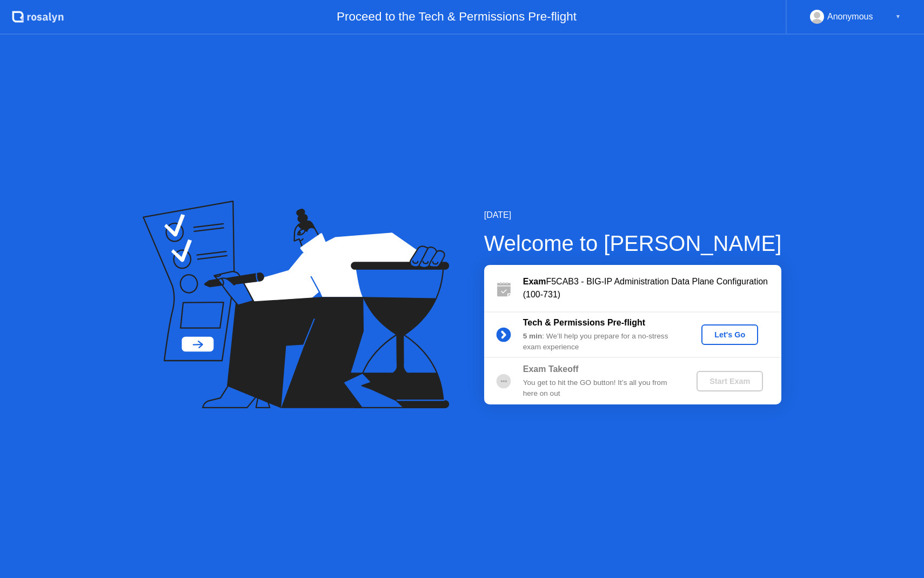 This screenshot has width=924, height=578. I want to click on div: Anonymous, so click(850, 16).